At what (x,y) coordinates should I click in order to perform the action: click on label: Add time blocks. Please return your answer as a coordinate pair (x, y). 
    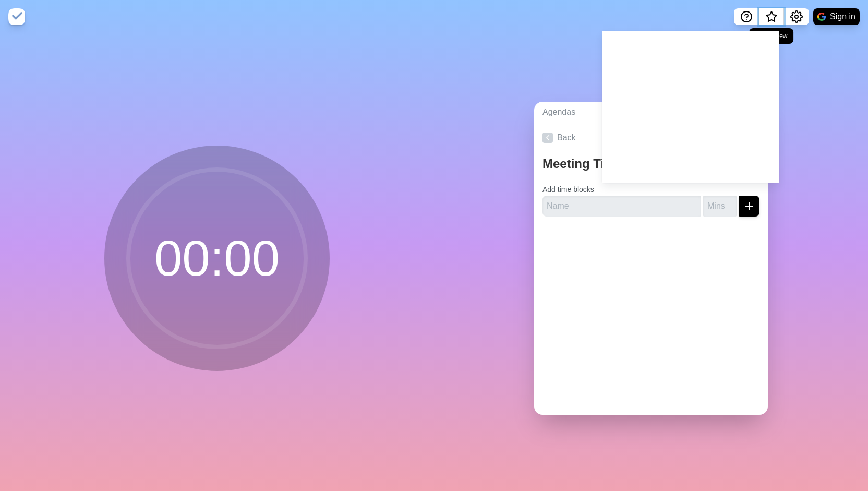
    Looking at the image, I should click on (568, 189).